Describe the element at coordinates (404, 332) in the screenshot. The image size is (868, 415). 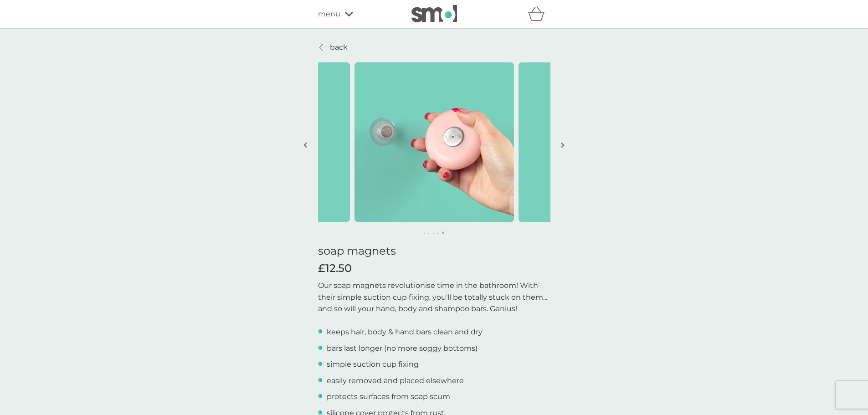
I see `p: keeps hair, body & hand bars clean and dry` at that location.